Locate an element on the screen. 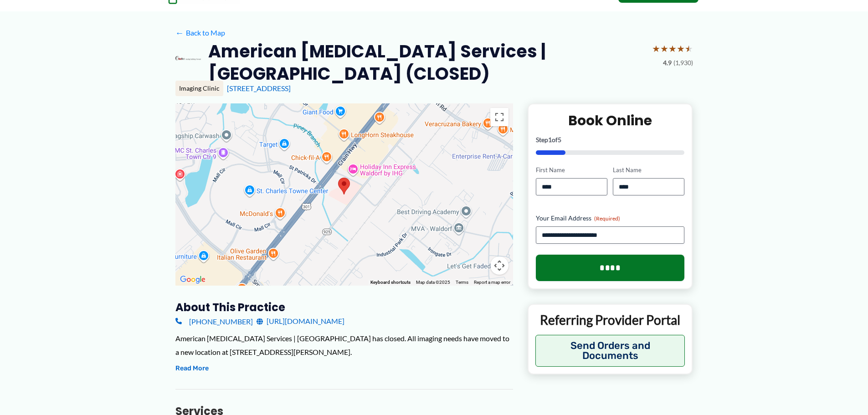  h3: About this practice is located at coordinates (344, 307).